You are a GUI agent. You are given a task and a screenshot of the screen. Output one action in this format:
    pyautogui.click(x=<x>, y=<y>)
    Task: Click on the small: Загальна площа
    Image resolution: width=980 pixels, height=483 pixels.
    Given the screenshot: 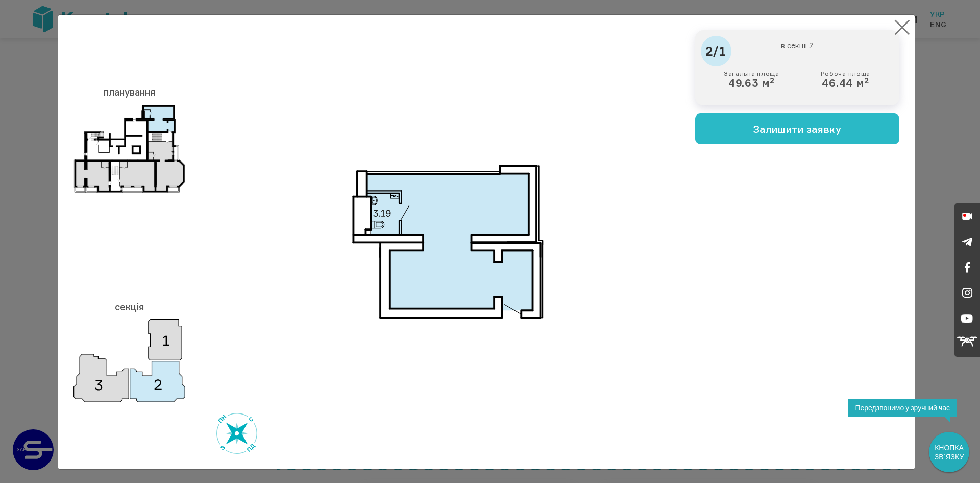 What is the action you would take?
    pyautogui.click(x=752, y=74)
    